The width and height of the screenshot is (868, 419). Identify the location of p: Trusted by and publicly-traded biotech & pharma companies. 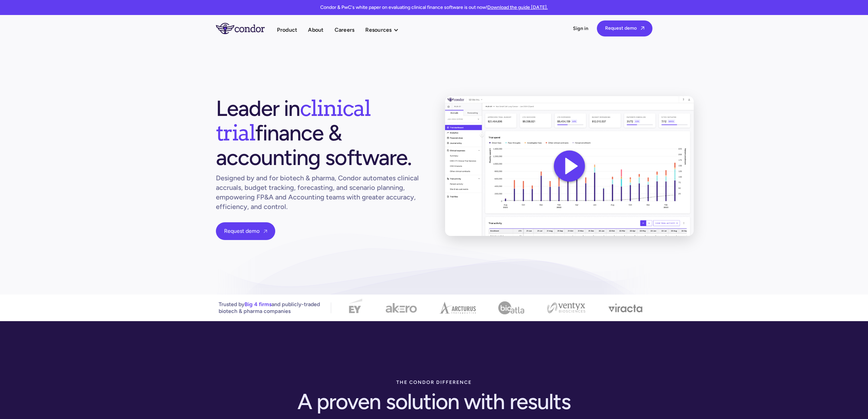
(269, 308).